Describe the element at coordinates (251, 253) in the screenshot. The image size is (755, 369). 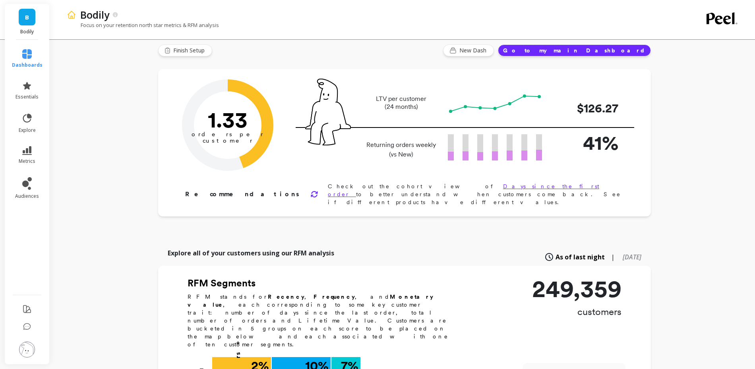
I see `p: Explore all of your customers using our RFM analysis` at that location.